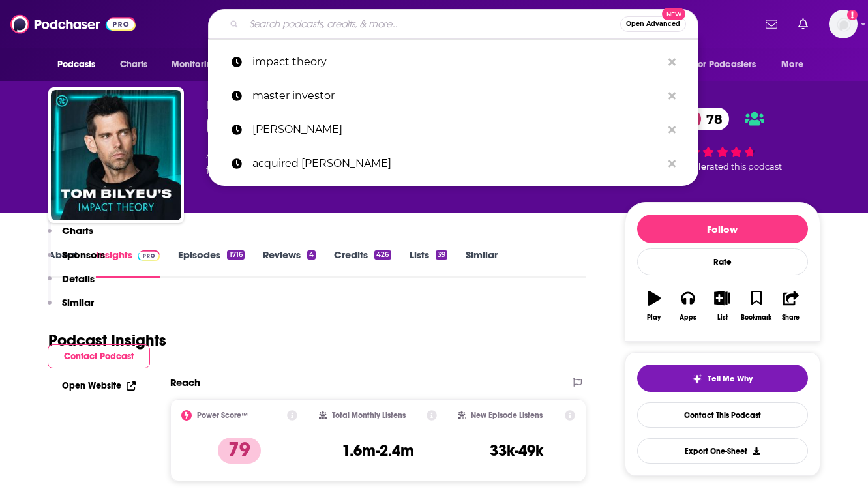 This screenshot has height=491, width=868. Describe the element at coordinates (653, 24) in the screenshot. I see `span: Open Advanced` at that location.